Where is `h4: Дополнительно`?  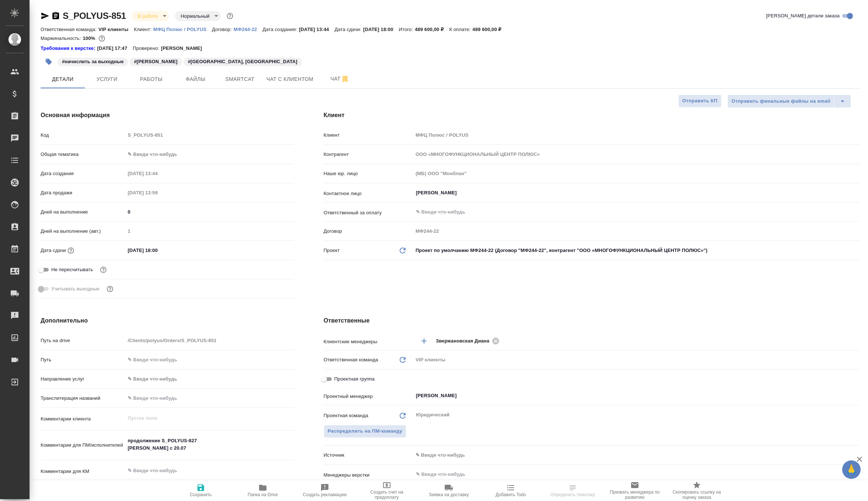
h4: Дополнительно is located at coordinates (167, 321).